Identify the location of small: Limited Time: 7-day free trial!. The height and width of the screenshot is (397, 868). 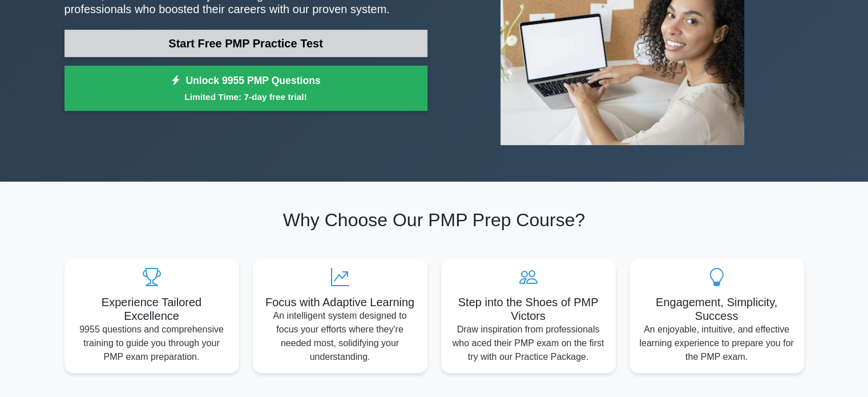
(246, 97).